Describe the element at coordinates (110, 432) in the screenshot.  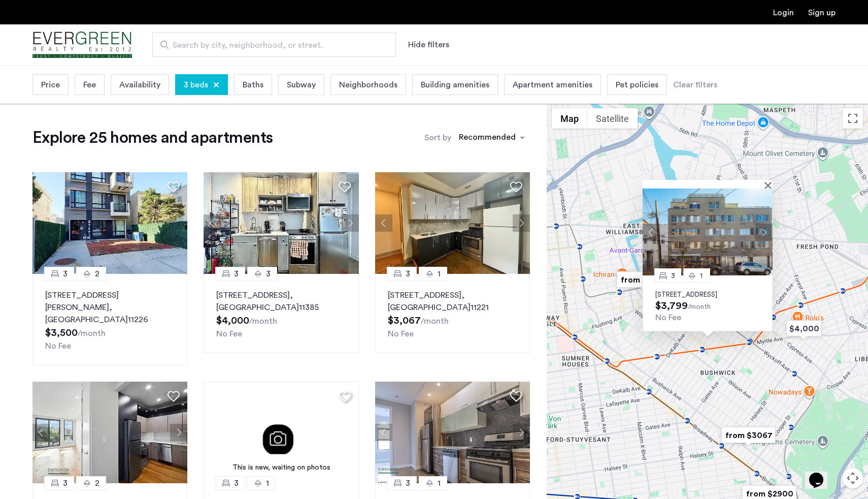
I see `img: 2010_638640967205370902.jpeg` at that location.